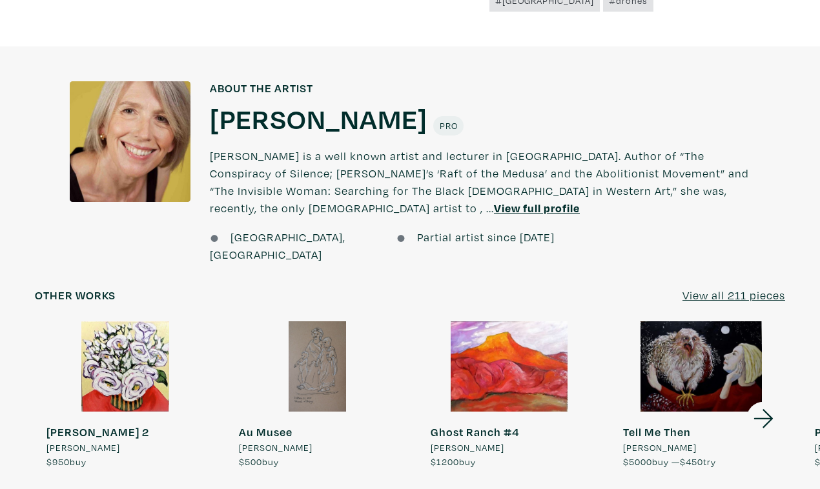 The image size is (820, 489). Describe the element at coordinates (657, 432) in the screenshot. I see `strong: Tell Me Then` at that location.